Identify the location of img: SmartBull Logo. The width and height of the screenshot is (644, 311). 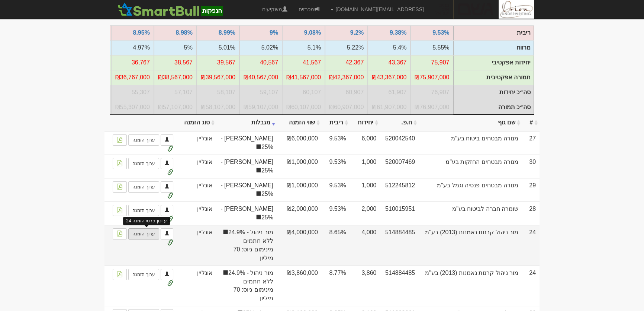
(170, 9).